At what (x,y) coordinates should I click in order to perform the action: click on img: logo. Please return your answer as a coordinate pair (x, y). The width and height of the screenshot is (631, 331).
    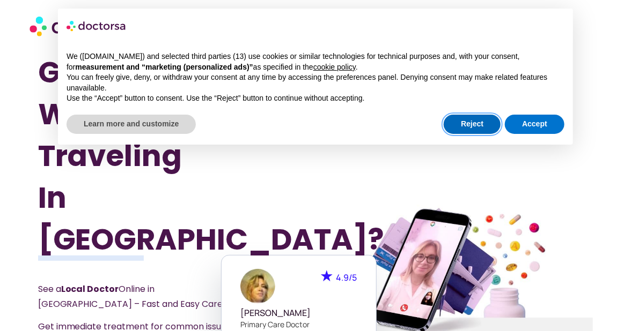
    Looking at the image, I should click on (97, 26).